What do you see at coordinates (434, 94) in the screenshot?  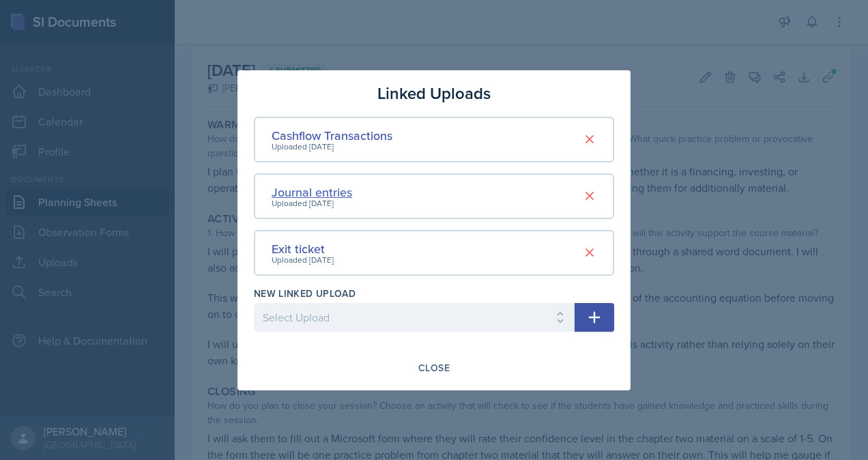 I see `h3: Linked Uploads` at bounding box center [434, 94].